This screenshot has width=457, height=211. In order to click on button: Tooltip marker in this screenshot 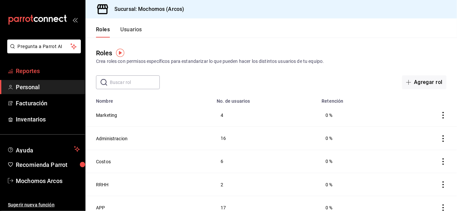, I will do `click(120, 53)`.